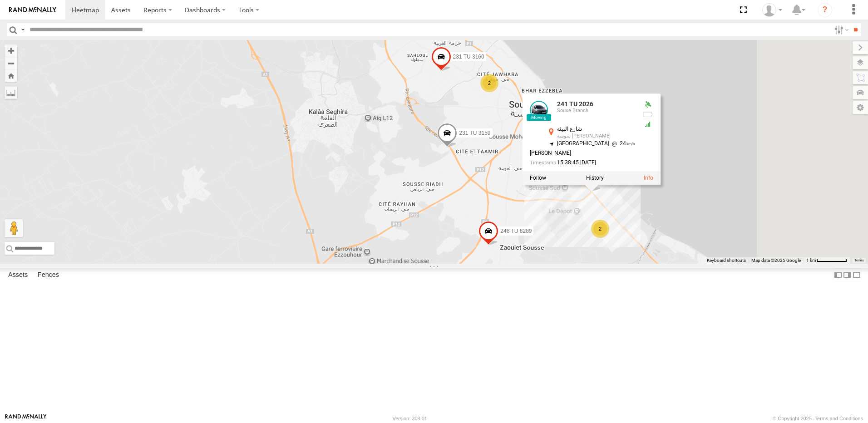  What do you see at coordinates (776, 260) in the screenshot?
I see `span: Map data ©2025 Google` at bounding box center [776, 260].